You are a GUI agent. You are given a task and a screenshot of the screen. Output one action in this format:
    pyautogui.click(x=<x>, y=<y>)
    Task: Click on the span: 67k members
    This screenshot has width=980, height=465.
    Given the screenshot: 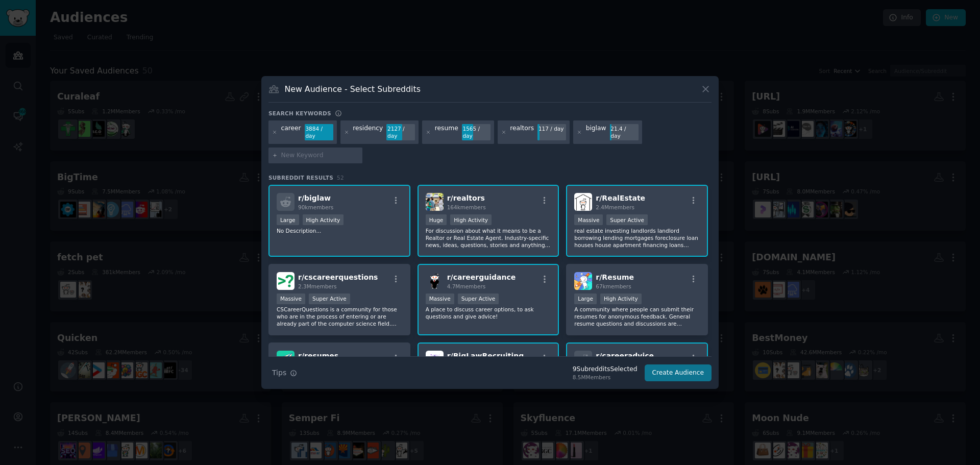 What is the action you would take?
    pyautogui.click(x=613, y=286)
    